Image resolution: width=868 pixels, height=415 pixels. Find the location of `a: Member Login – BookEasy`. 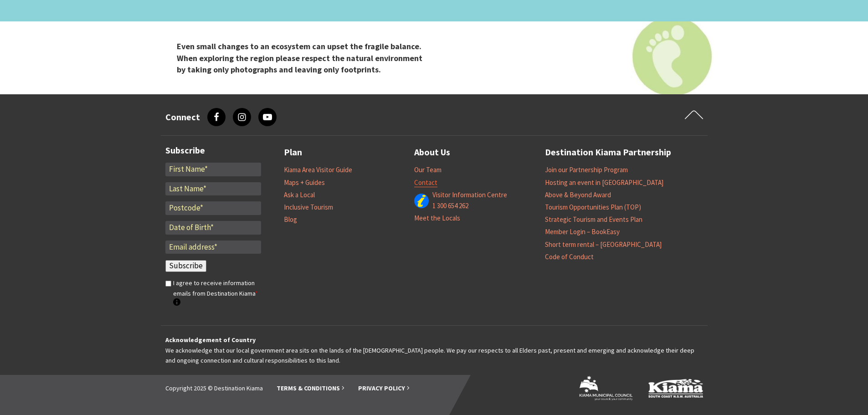

a: Member Login – BookEasy is located at coordinates (582, 232).